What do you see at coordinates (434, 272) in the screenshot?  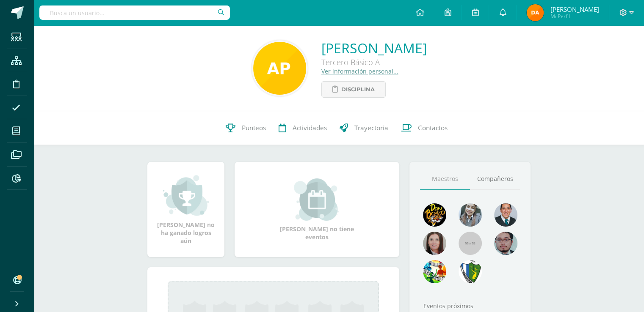 I see `img: a43eca2235894a1cc1b3d6ce2f11d98a.png` at bounding box center [434, 272].